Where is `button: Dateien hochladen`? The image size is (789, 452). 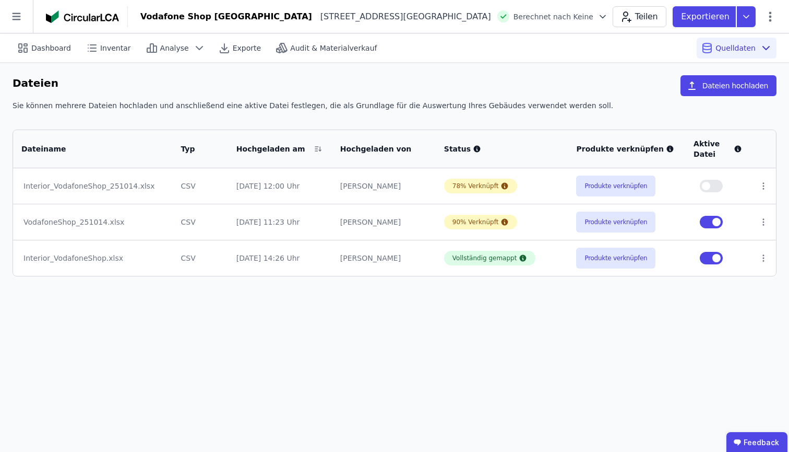
button: Dateien hochladen is located at coordinates (729, 86).